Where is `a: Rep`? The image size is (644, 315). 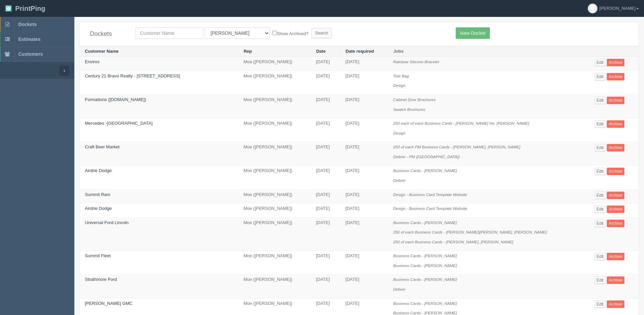
a: Rep is located at coordinates (248, 51).